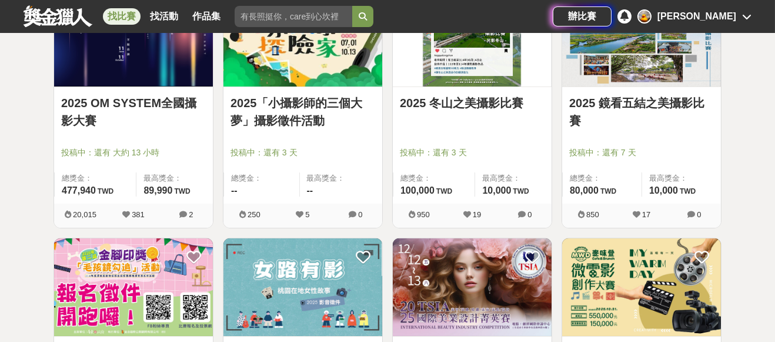 The height and width of the screenshot is (342, 775). What do you see at coordinates (79, 190) in the screenshot?
I see `span: 477,940` at bounding box center [79, 190].